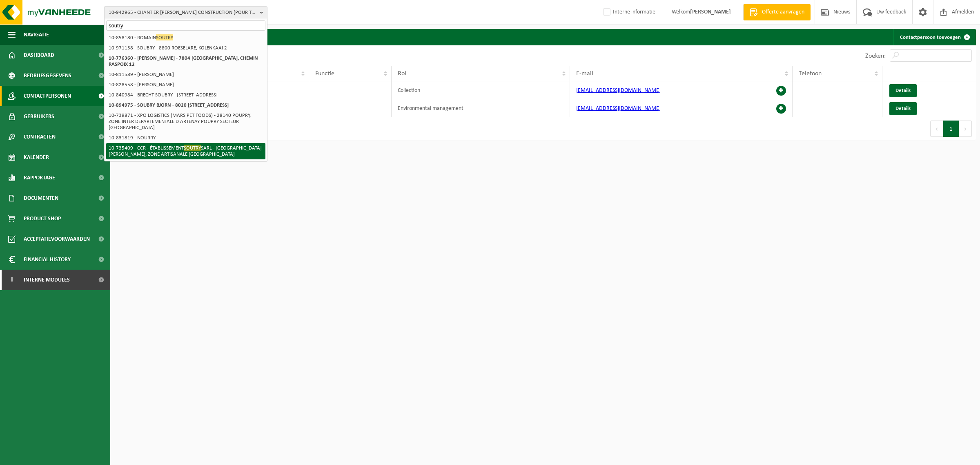 The width and height of the screenshot is (980, 465). What do you see at coordinates (481, 90) in the screenshot?
I see `td: Collection` at bounding box center [481, 90].